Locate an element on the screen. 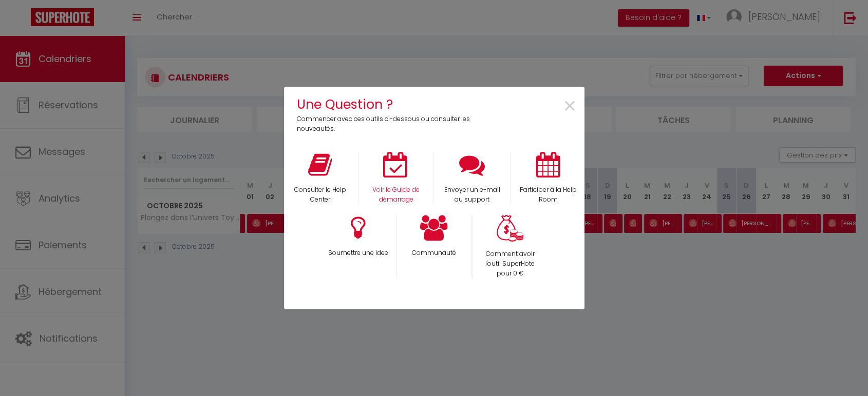 The width and height of the screenshot is (868, 396). img: Money bag is located at coordinates (510, 229).